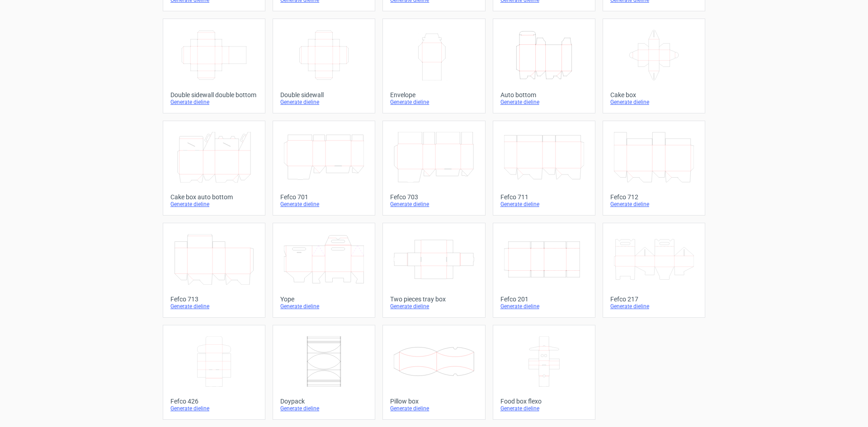 The width and height of the screenshot is (868, 427). Describe the element at coordinates (324, 299) in the screenshot. I see `div: Yope` at that location.